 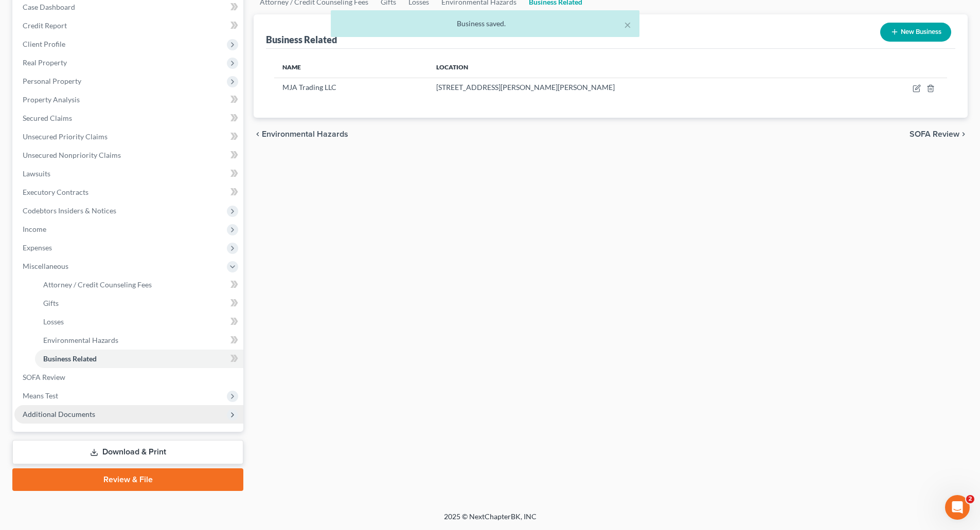 I want to click on a: SOFA Review, so click(x=129, y=377).